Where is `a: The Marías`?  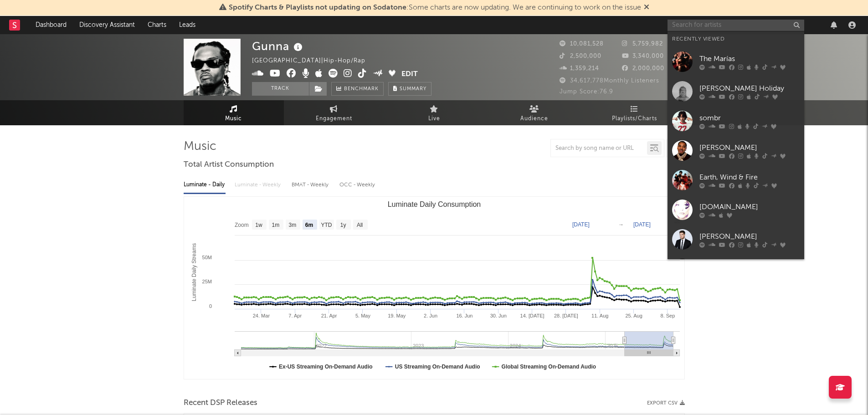
a: The Marías is located at coordinates (736, 61).